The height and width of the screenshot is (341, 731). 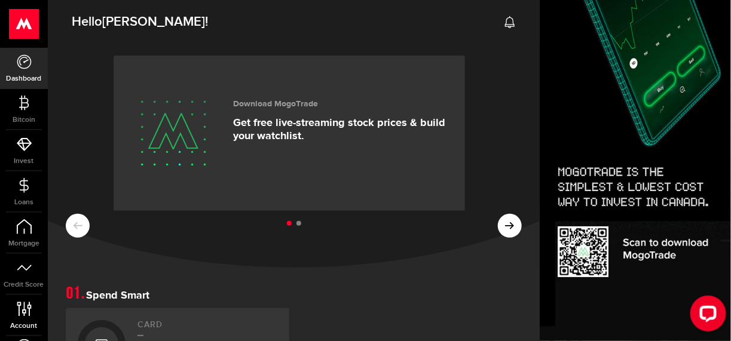 What do you see at coordinates (27, 23) in the screenshot?
I see `button: Open LiveChat chat widget` at bounding box center [27, 23].